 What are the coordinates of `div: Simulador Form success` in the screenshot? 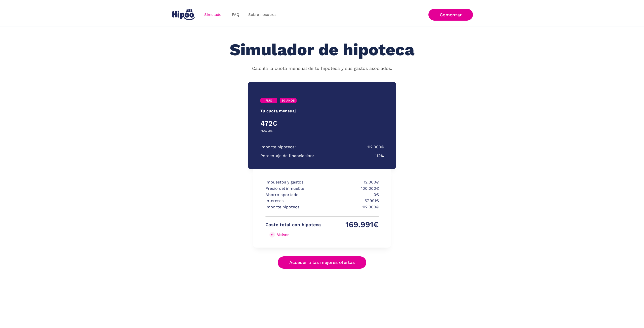 It's located at (322, 177).